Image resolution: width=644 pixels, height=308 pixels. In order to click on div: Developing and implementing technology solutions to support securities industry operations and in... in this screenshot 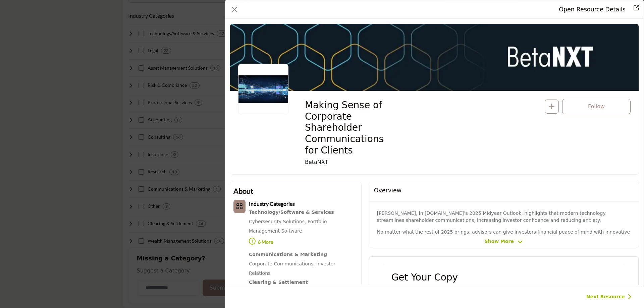, I will do `click(303, 212)`.